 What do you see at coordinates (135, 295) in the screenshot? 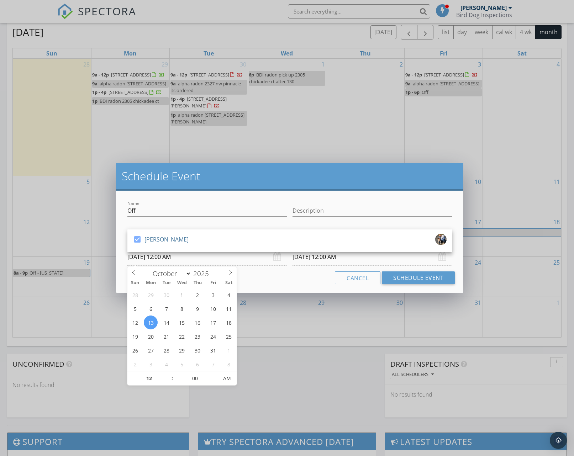
I see `span: September 28, 2025` at bounding box center [135, 295].